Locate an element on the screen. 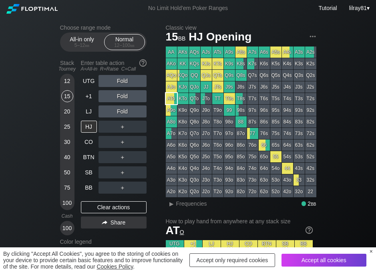 This screenshot has width=376, height=273. div: 93o is located at coordinates (229, 180).